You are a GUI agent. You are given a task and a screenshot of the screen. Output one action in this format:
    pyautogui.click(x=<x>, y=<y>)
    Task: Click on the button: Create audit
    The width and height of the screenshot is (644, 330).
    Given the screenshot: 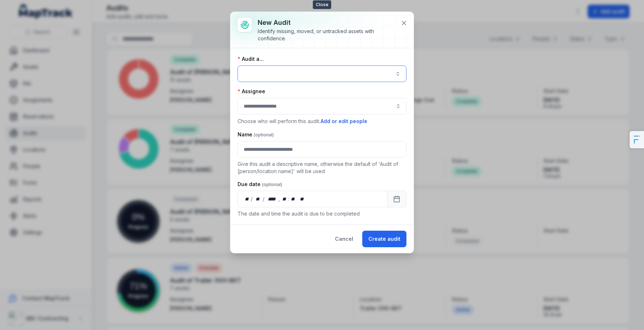 What is the action you would take?
    pyautogui.click(x=384, y=239)
    